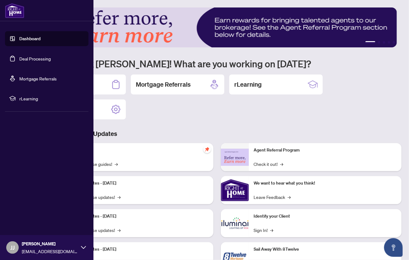 The height and width of the screenshot is (260, 409). I want to click on a: Check it out!→, so click(269, 164).